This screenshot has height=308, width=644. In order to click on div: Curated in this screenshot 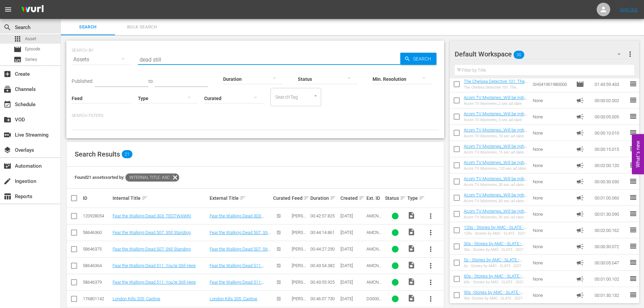, I will do `click(281, 198)`.